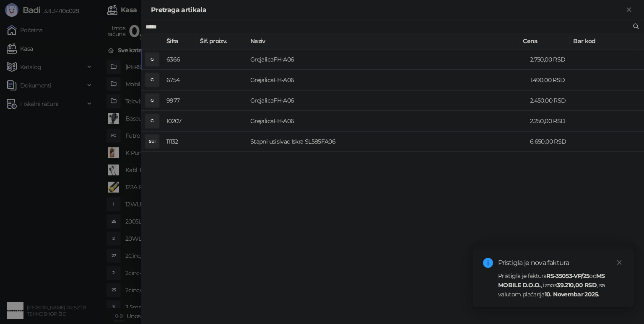  What do you see at coordinates (180, 80) in the screenshot?
I see `td: 6754` at bounding box center [180, 80].